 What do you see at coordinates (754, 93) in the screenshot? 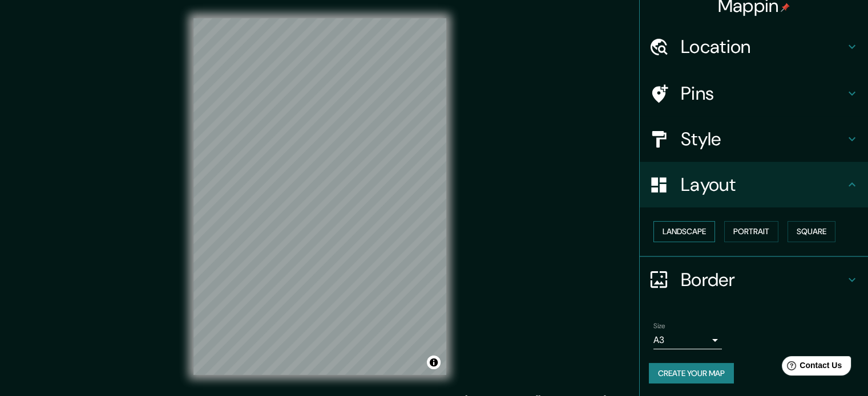
I see `div: Pins` at bounding box center [754, 93].